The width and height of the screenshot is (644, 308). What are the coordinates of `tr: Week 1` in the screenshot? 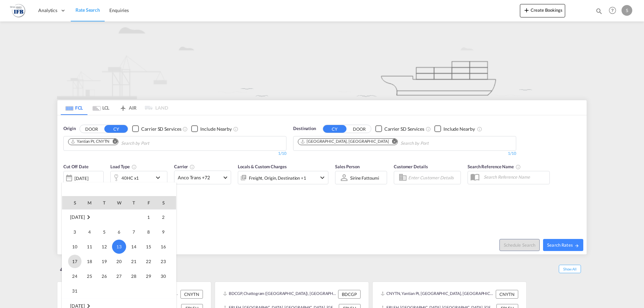 It's located at (119, 217).